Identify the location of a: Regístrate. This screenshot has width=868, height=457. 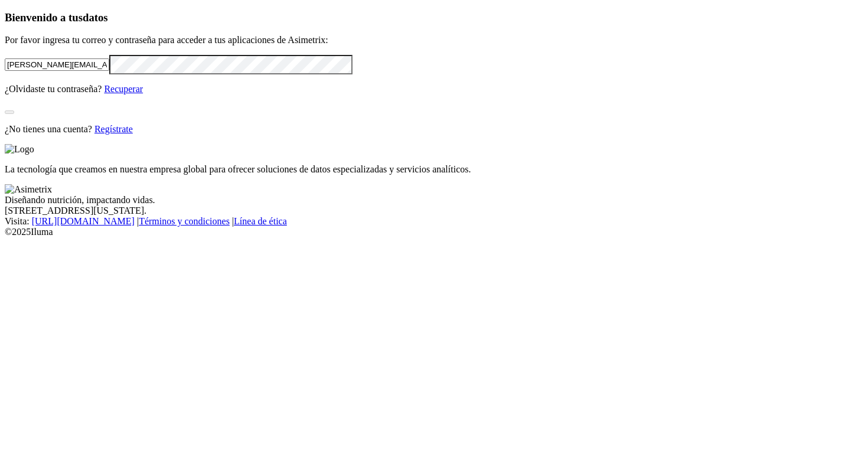
(114, 129).